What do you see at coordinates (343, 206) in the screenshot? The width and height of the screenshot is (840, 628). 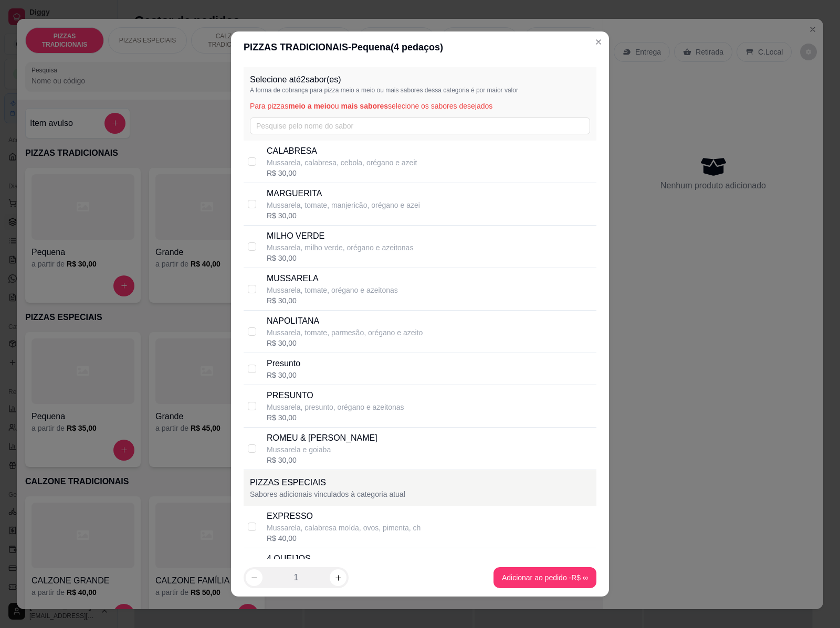 I see `p: Mussarela, tomate, manjericão, orégano e azei` at bounding box center [343, 206].